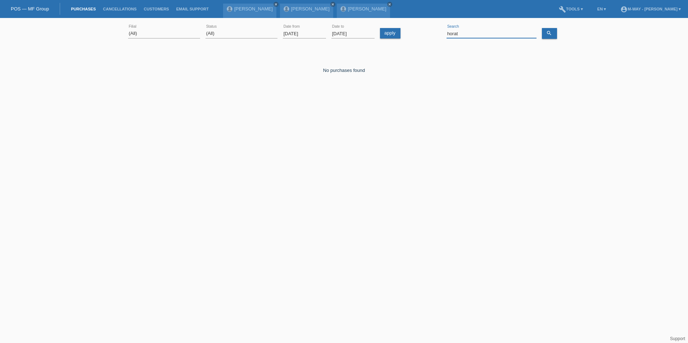 The width and height of the screenshot is (688, 343). I want to click on a: Customers, so click(156, 9).